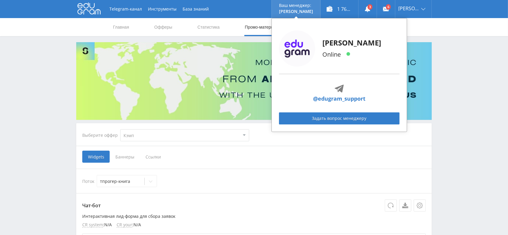 Image resolution: width=508 pixels, height=235 pixels. Describe the element at coordinates (339, 118) in the screenshot. I see `a: Задать вопрос менеджеру` at that location.